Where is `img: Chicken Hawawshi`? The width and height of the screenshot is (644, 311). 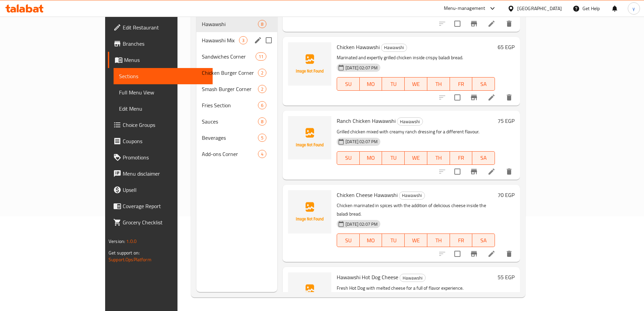 img: Chicken Hawawshi is located at coordinates (310, 64).